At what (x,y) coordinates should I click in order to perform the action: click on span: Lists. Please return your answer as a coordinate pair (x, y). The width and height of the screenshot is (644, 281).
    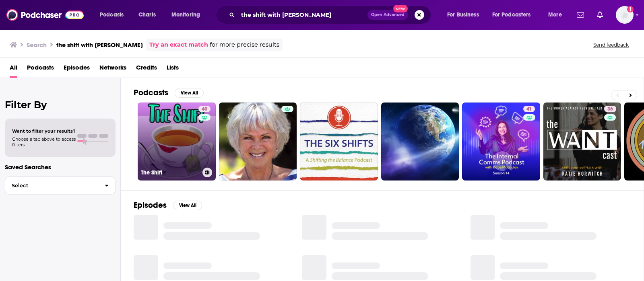
    Looking at the image, I should click on (173, 69).